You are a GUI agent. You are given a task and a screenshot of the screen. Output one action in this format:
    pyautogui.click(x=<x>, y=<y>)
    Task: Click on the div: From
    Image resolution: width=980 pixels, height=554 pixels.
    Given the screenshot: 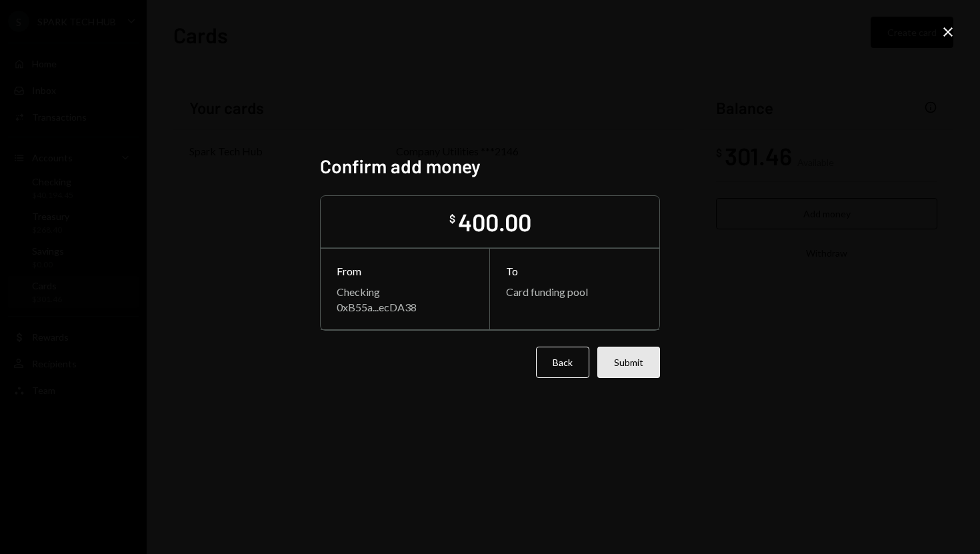 What is the action you would take?
    pyautogui.click(x=404, y=271)
    